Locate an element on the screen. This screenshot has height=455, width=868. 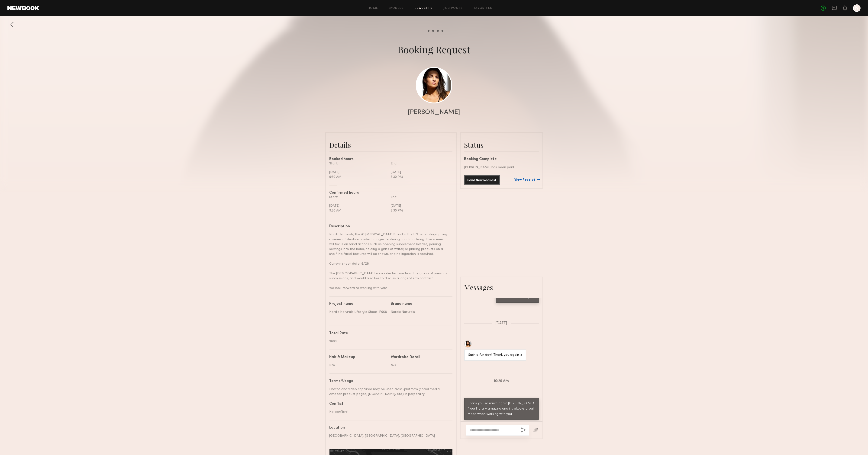
div: Such a fun day!! Thank you again :) is located at coordinates (495, 355).